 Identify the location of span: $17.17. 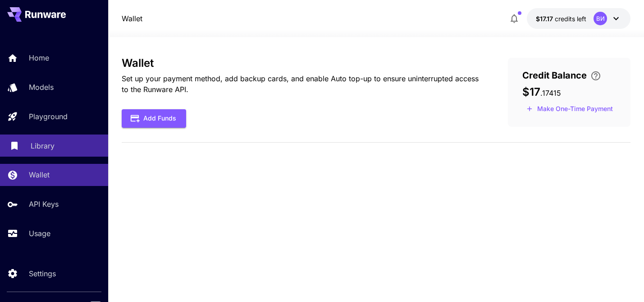
(546, 19).